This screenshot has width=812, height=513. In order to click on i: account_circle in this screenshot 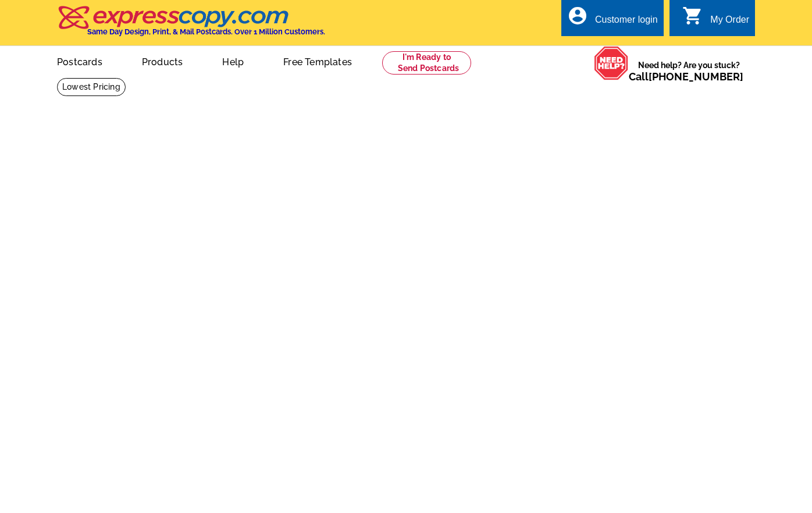, I will do `click(578, 16)`.